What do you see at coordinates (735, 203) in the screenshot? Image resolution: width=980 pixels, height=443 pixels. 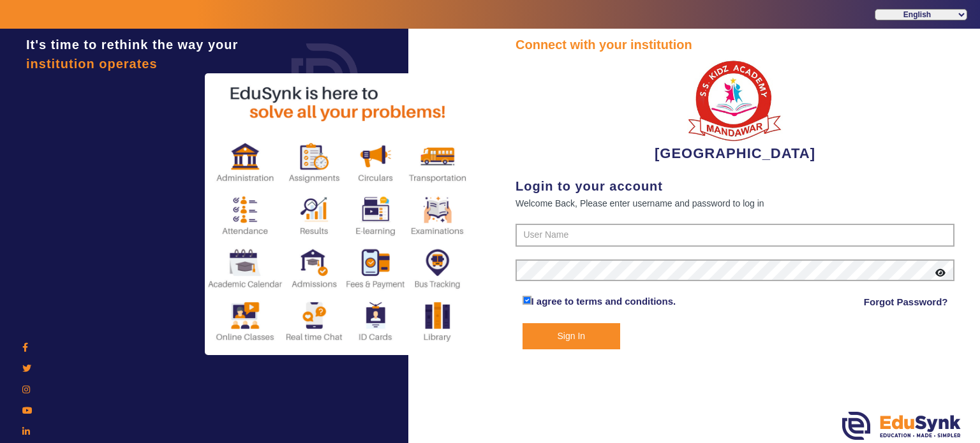 I see `div: Welcome Back, Please enter username and password to log in` at bounding box center [735, 203].